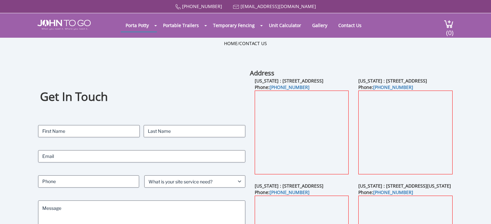  What do you see at coordinates (88, 182) in the screenshot?
I see `input: Phone` at bounding box center [88, 182].